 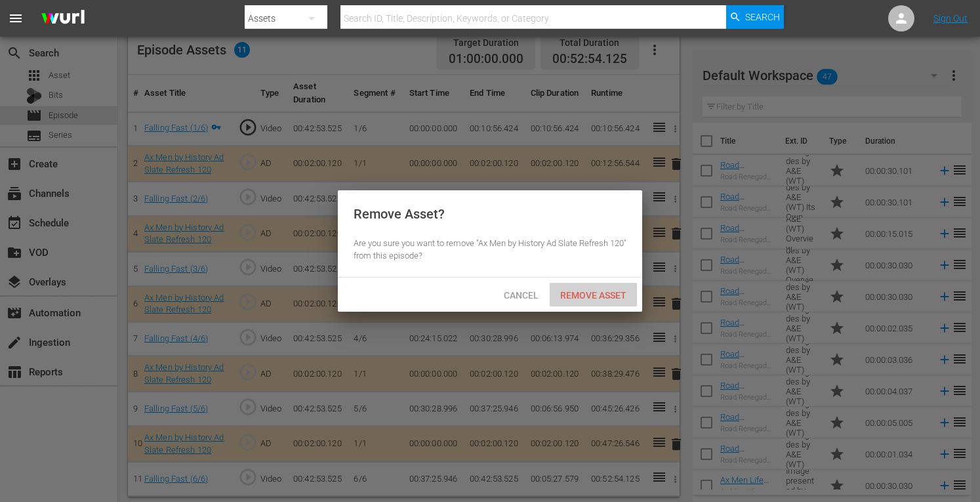 What do you see at coordinates (755, 17) in the screenshot?
I see `button: Search` at bounding box center [755, 17].